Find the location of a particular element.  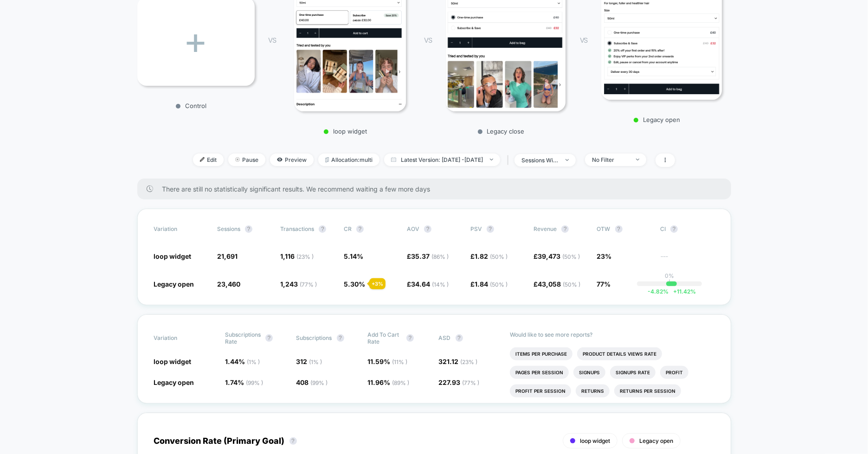

span: 11.59 % is located at coordinates (387, 361).